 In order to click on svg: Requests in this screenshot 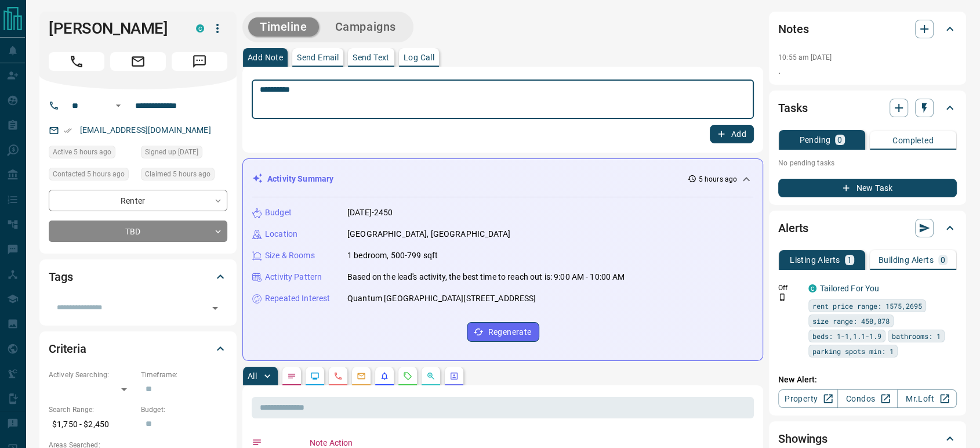, I will do `click(408, 376)`.